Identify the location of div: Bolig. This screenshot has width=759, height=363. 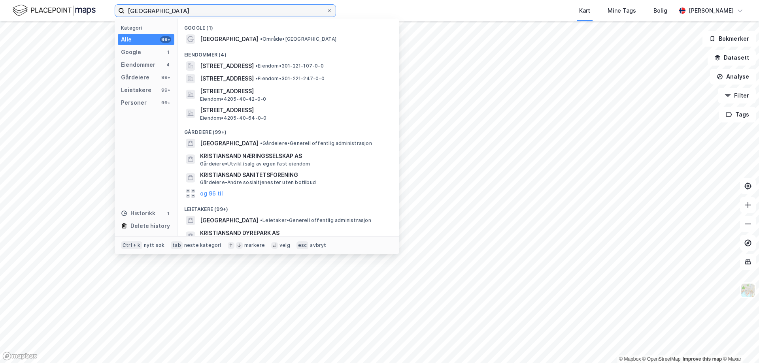
(660, 11).